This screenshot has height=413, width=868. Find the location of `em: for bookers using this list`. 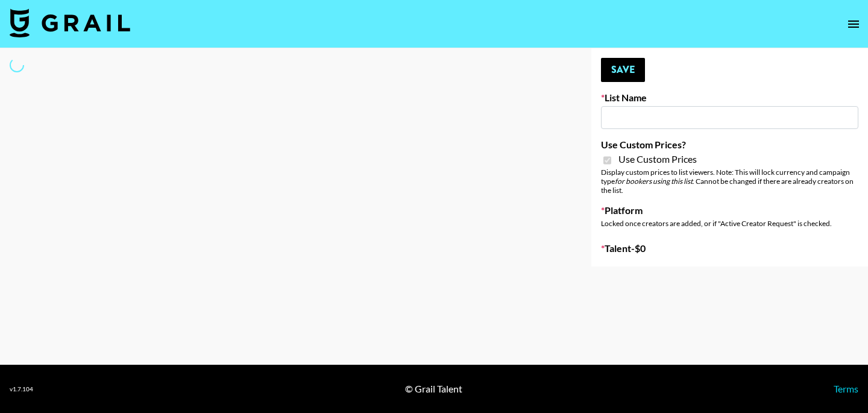

em: for bookers using this list is located at coordinates (653, 180).